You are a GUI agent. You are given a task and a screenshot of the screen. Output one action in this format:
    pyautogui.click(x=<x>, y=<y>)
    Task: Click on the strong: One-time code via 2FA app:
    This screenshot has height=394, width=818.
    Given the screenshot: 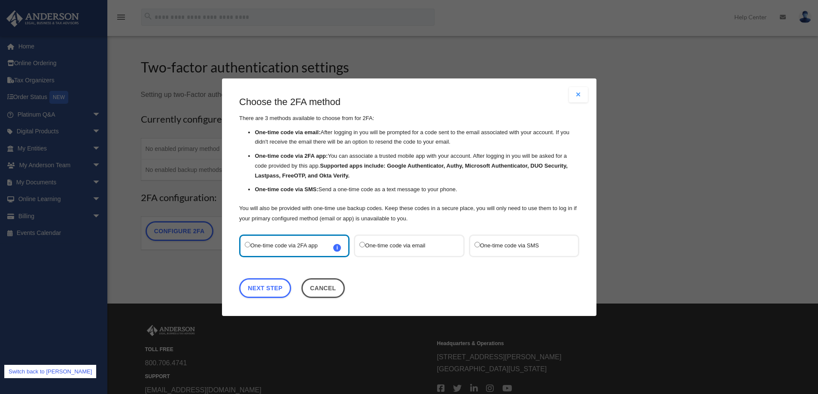 What is the action you would take?
    pyautogui.click(x=291, y=156)
    